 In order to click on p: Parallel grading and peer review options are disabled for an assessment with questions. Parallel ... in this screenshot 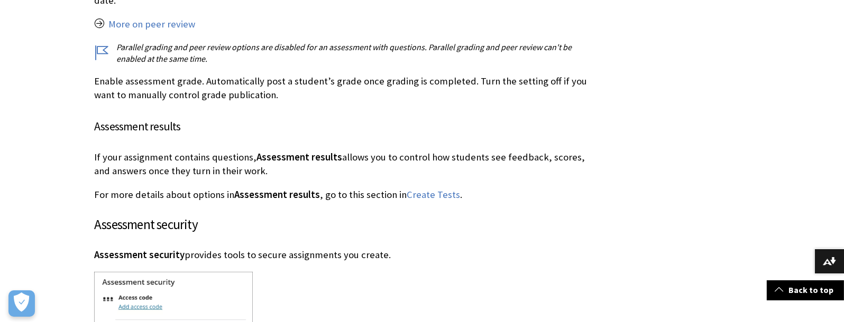, I will do `click(344, 53)`.